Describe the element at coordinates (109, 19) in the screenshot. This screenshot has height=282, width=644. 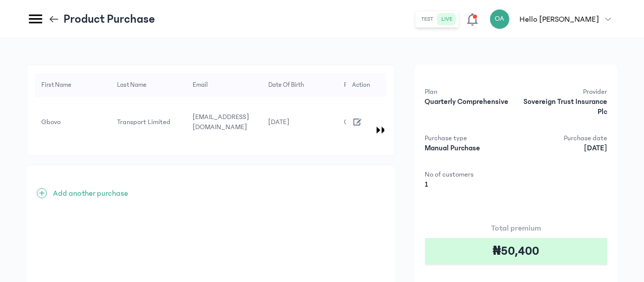
I see `p: Product Purchase` at that location.